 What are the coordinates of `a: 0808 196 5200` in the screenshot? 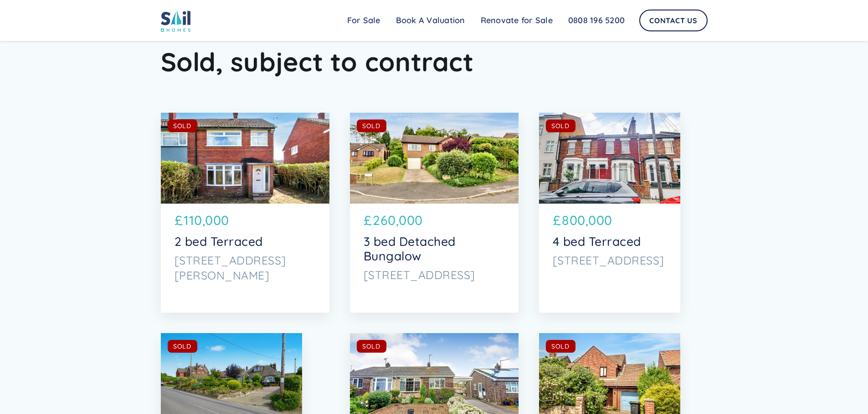 It's located at (596, 20).